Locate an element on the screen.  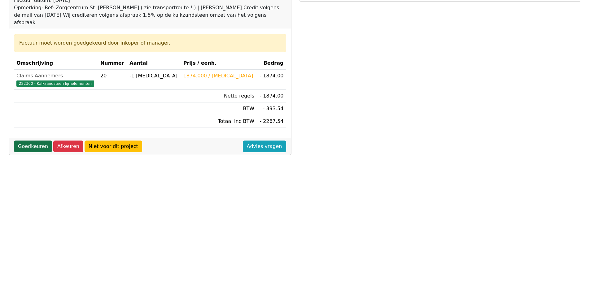
th: Aantal is located at coordinates (154, 63).